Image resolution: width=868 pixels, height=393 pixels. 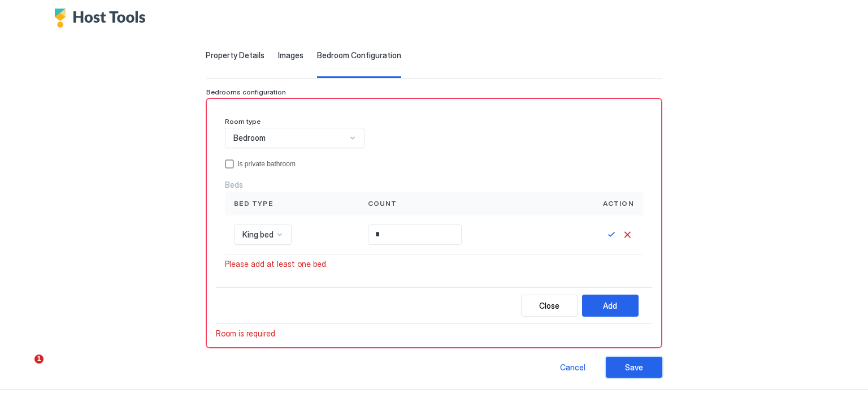 What do you see at coordinates (246, 334) in the screenshot?
I see `span: Room is required` at bounding box center [246, 334].